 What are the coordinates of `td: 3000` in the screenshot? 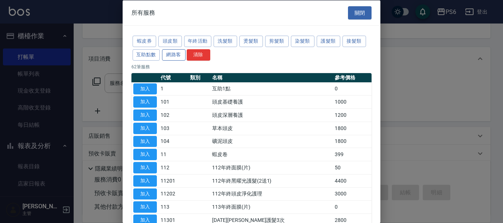 It's located at (352, 194).